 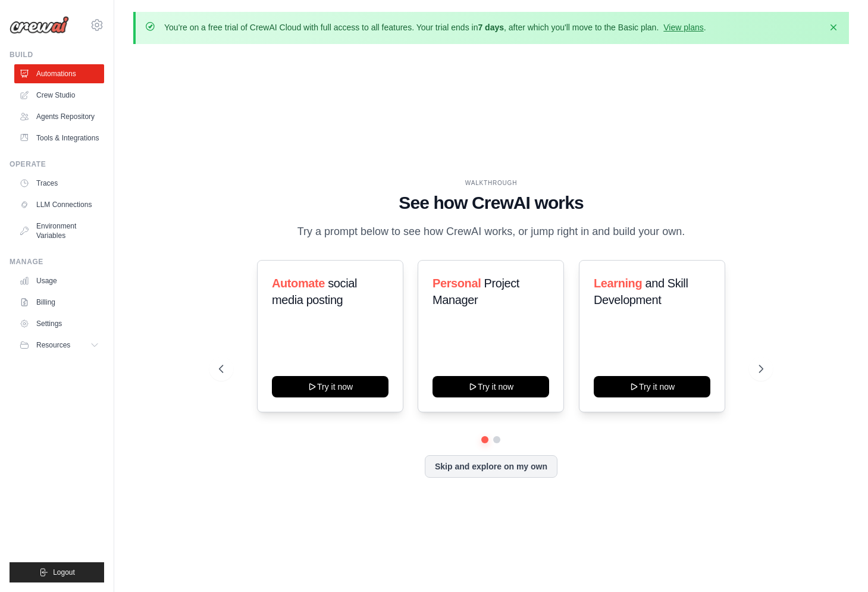 What do you see at coordinates (456, 283) in the screenshot?
I see `span: Personal` at bounding box center [456, 283].